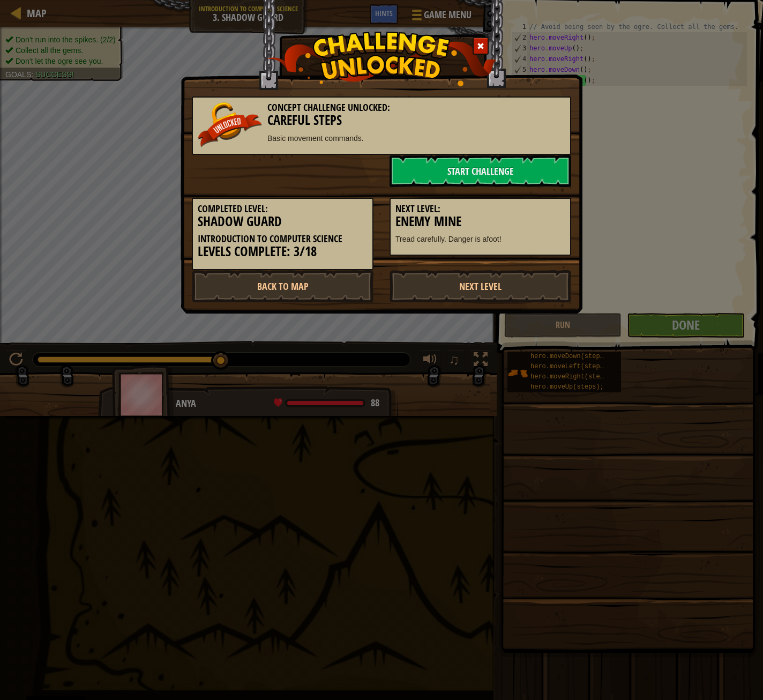 The height and width of the screenshot is (700, 763). What do you see at coordinates (282, 209) in the screenshot?
I see `h5: Completed Level:` at bounding box center [282, 209].